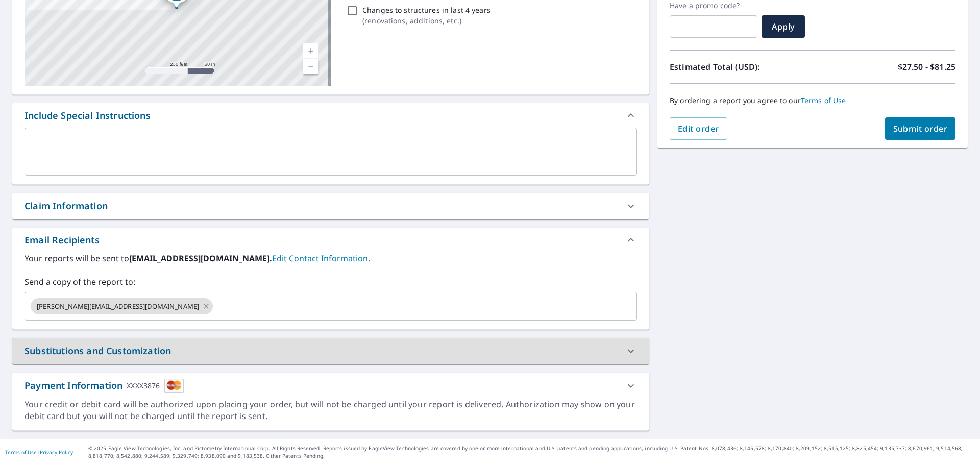  Describe the element at coordinates (921, 129) in the screenshot. I see `span: Submit order` at that location.